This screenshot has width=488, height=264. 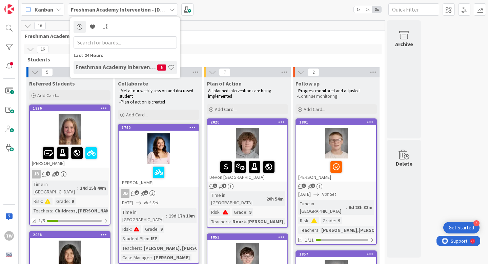 What do you see at coordinates (133, 83) in the screenshot?
I see `span: Collaborate` at bounding box center [133, 83].